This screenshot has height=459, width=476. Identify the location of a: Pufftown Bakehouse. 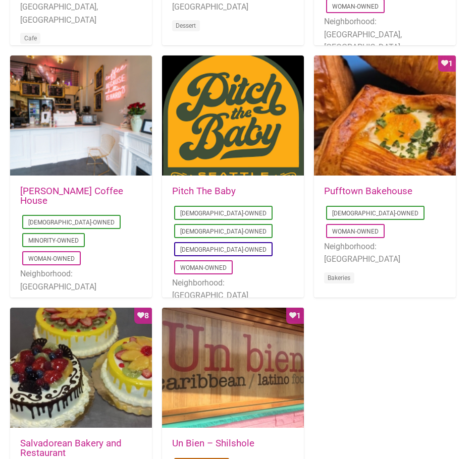
(368, 191).